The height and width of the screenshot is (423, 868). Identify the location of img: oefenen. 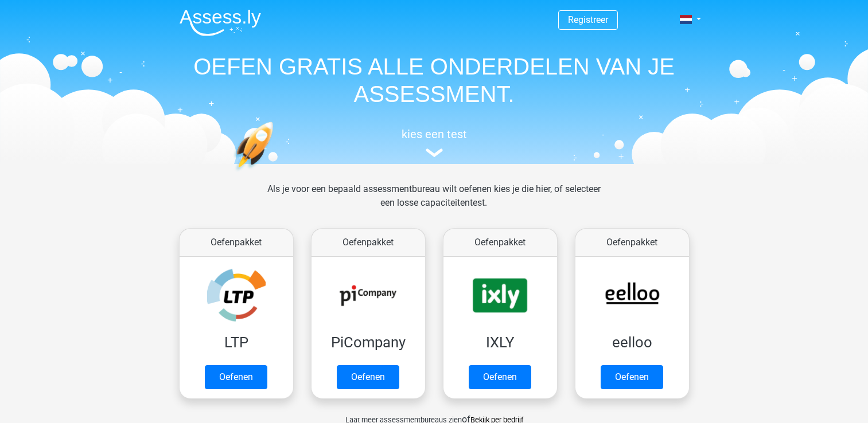
(275, 173).